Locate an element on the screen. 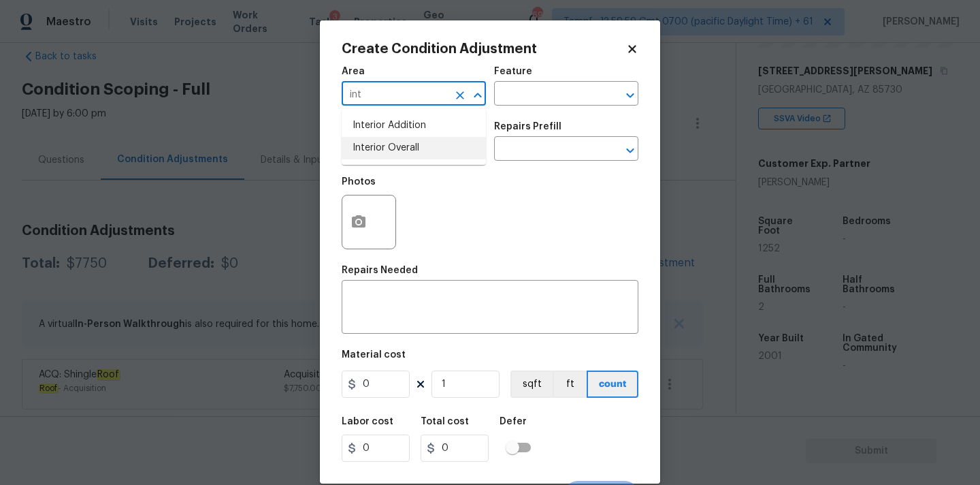 This screenshot has height=485, width=980. li: Interior Addition is located at coordinates (414, 125).